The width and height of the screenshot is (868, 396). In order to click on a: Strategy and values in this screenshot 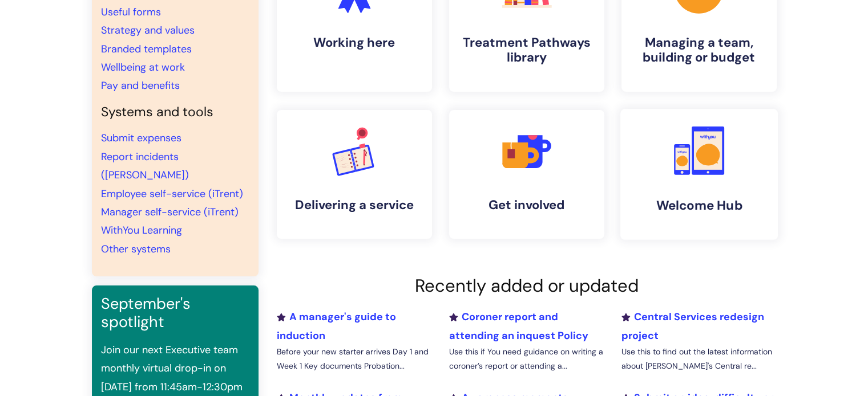, I will do `click(148, 30)`.